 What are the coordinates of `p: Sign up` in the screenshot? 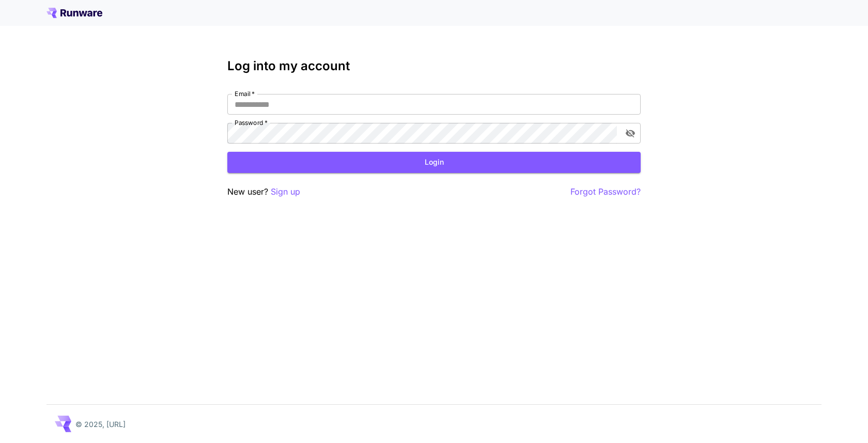 It's located at (285, 192).